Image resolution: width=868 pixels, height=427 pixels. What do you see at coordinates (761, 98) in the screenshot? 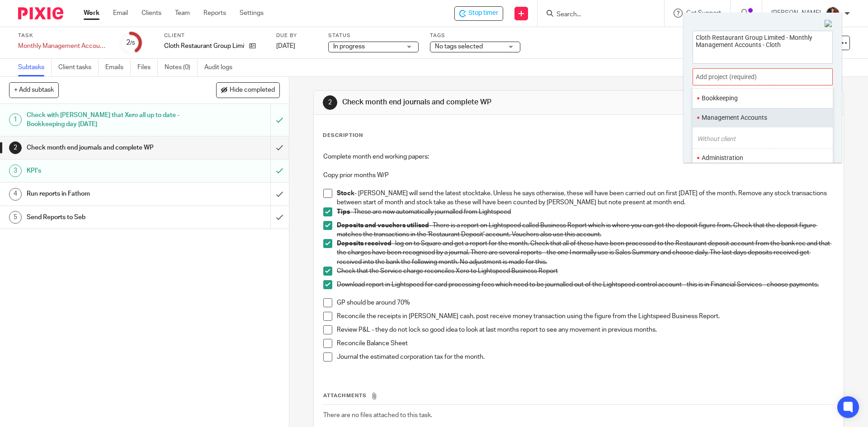
I see `li: Bookkeeping Without client` at bounding box center [761, 98].